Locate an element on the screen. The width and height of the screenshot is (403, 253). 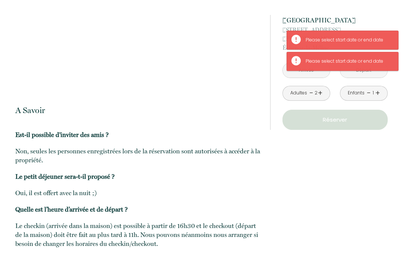
b: Quelle est l’heure d’arrivée et de départ ? is located at coordinates (71, 209).